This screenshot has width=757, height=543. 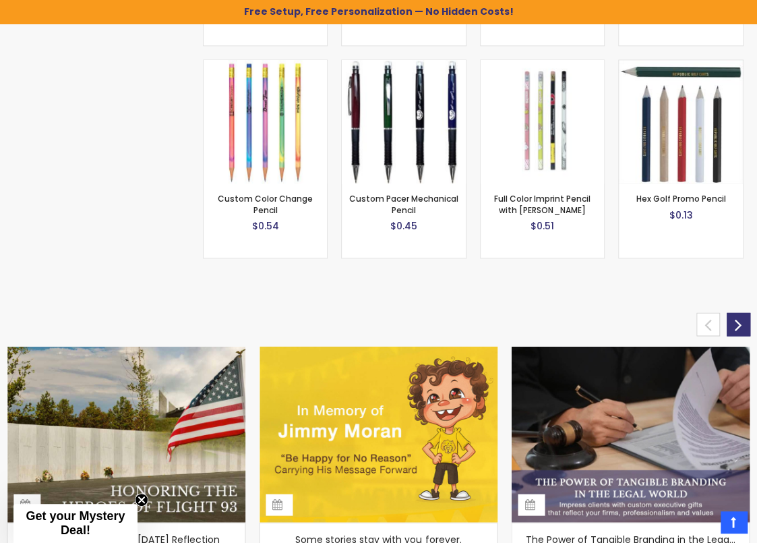 I want to click on span: $0.54, so click(x=266, y=225).